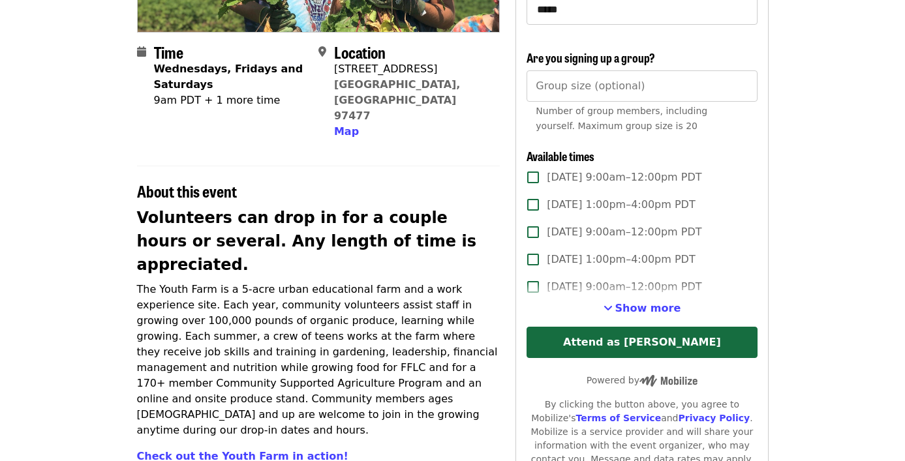  What do you see at coordinates (142, 52) in the screenshot?
I see `i: calendar icon` at bounding box center [142, 52].